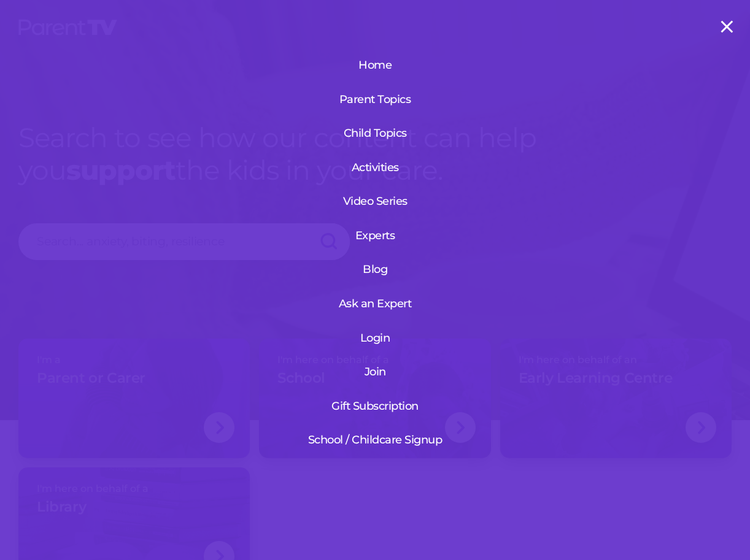 This screenshot has height=560, width=750. What do you see at coordinates (375, 270) in the screenshot?
I see `a: Blog` at bounding box center [375, 270].